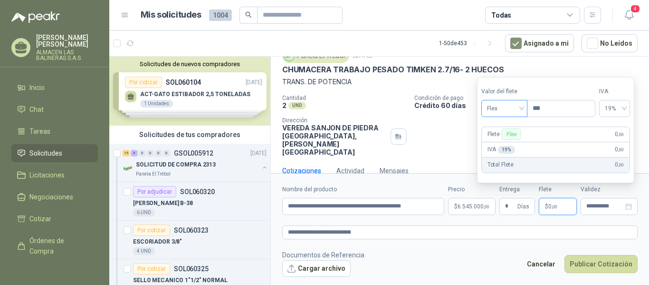  I want to click on p: 2, so click(284, 105).